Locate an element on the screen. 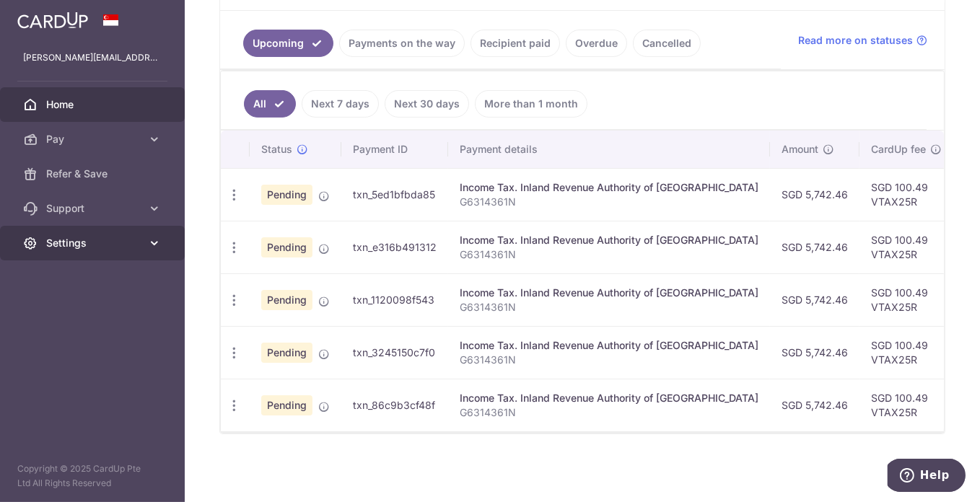  span: Support is located at coordinates (94, 208).